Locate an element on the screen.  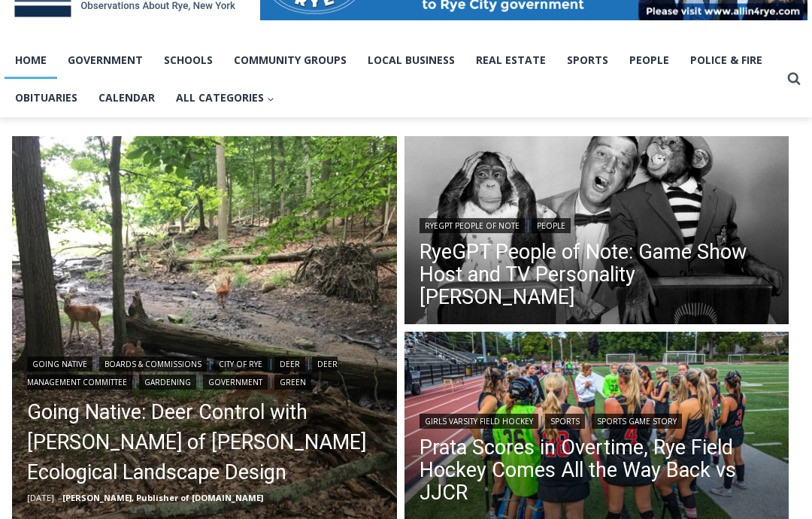
a: Deer is located at coordinates (289, 364).